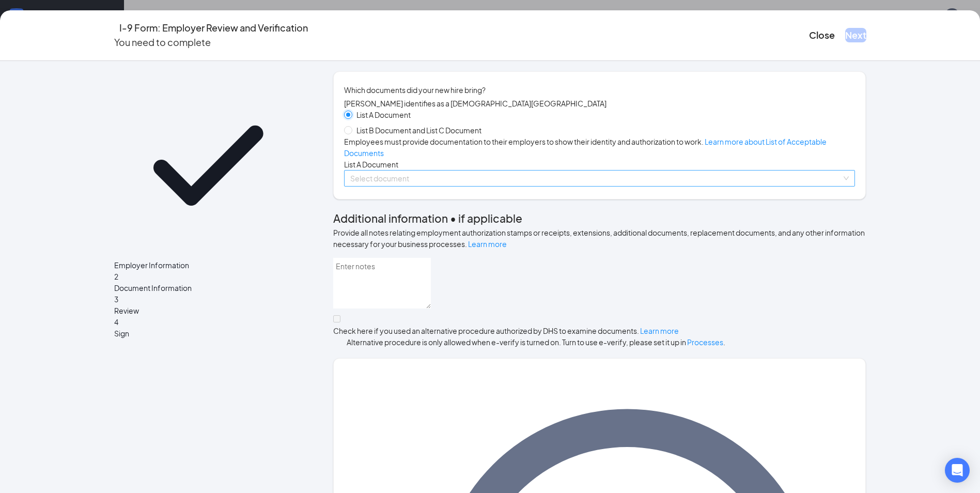 This screenshot has width=980, height=493. Describe the element at coordinates (598, 238) in the screenshot. I see `span: Provide all notes relating employment authorization stamps or receipts, extensions, additional do...` at that location.